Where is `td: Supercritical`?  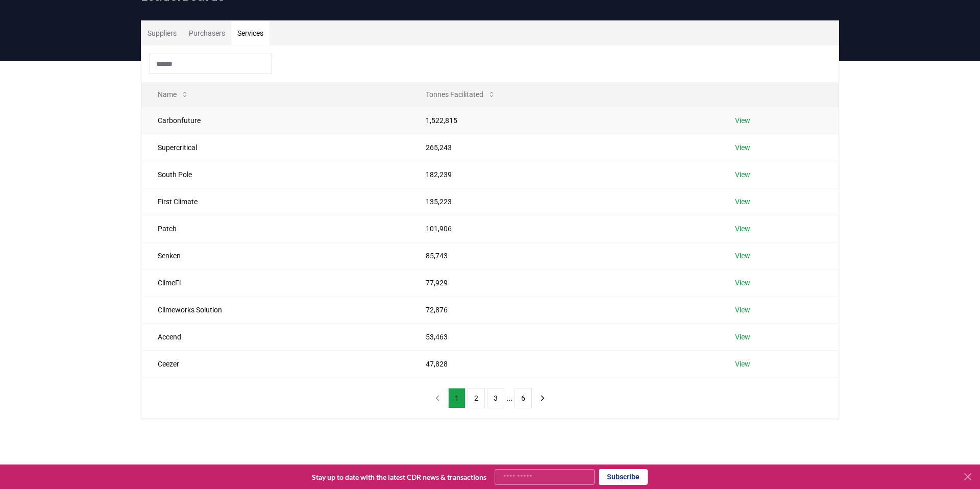
td: Supercritical is located at coordinates (275, 147).